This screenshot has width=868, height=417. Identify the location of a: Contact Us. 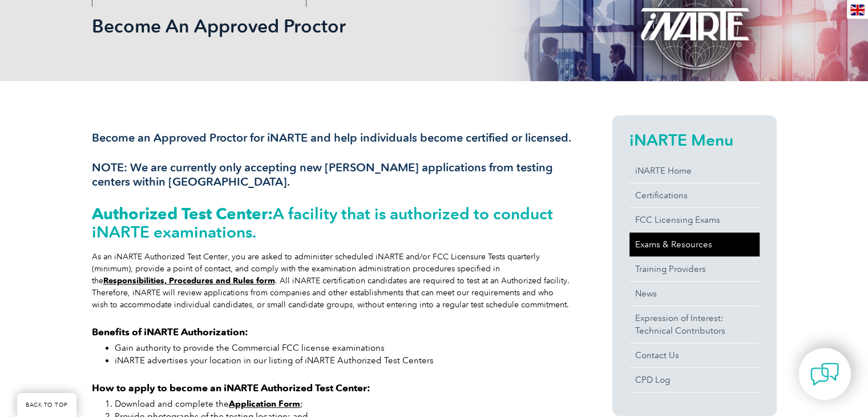
(695, 355).